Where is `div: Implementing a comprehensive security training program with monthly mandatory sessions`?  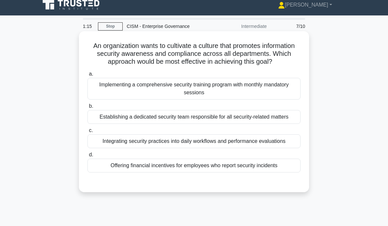
div: Implementing a comprehensive security training program with monthly mandatory sessions is located at coordinates (194, 89).